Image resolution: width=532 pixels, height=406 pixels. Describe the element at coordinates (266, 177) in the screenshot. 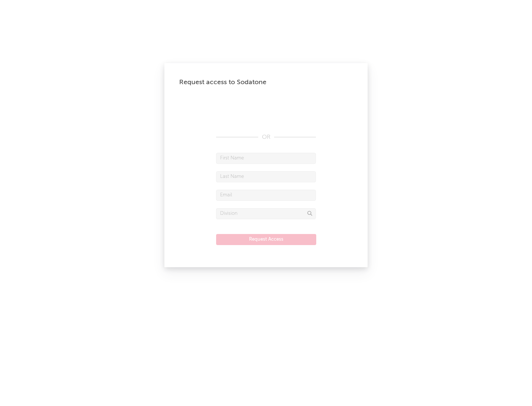

I see `input: Last Name` at that location.